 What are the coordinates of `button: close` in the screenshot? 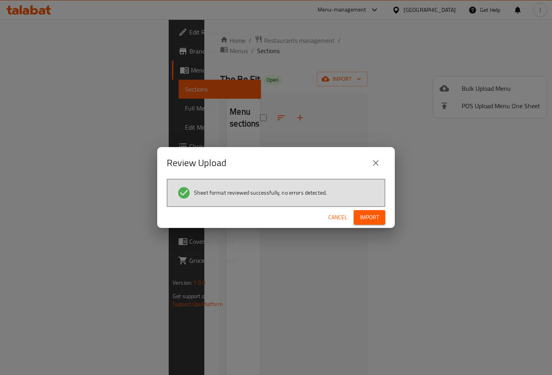 It's located at (376, 163).